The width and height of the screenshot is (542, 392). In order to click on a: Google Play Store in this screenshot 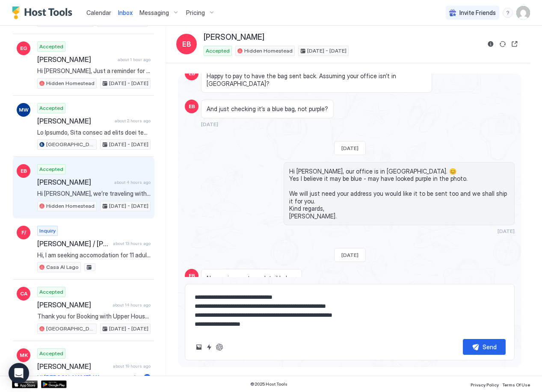, I will do `click(54, 384)`.